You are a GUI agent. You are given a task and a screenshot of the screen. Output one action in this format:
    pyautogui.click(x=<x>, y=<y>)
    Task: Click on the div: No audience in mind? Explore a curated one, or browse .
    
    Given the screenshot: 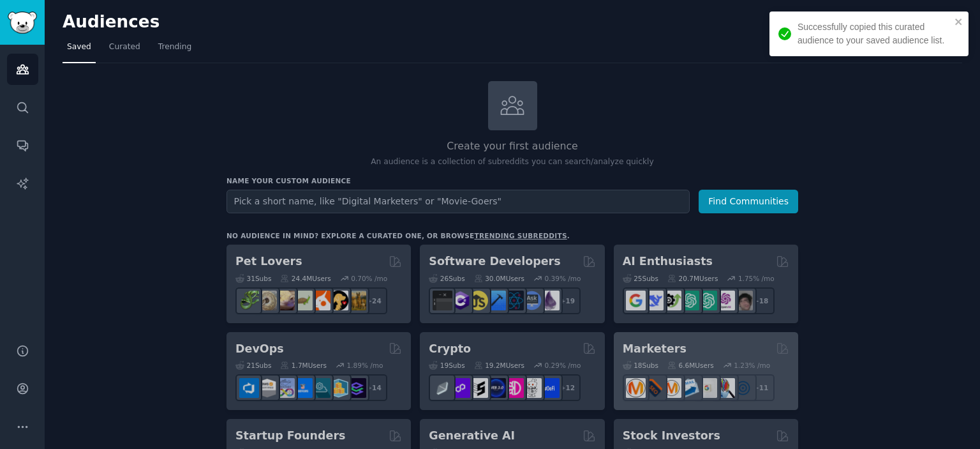 What is the action you would take?
    pyautogui.click(x=398, y=236)
    